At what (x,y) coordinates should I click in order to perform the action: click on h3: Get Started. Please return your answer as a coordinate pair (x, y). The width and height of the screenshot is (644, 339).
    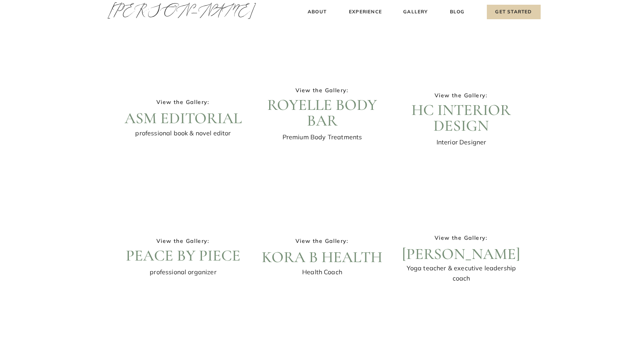
    Looking at the image, I should click on (513, 12).